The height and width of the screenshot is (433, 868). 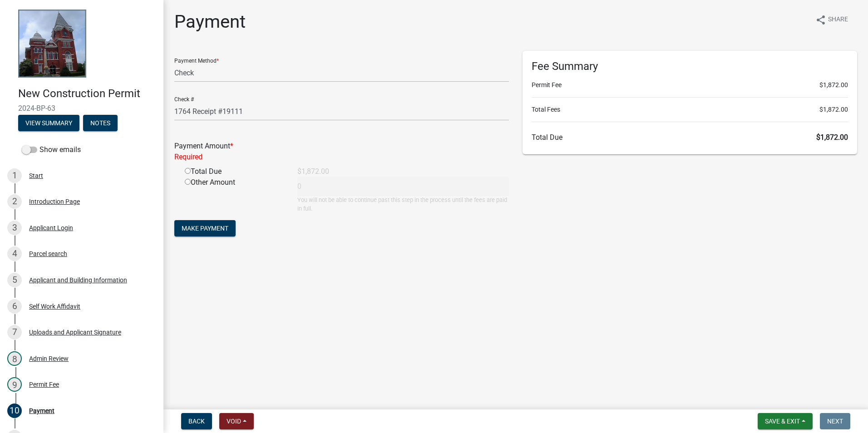 I want to click on button: Save & Exit, so click(x=785, y=421).